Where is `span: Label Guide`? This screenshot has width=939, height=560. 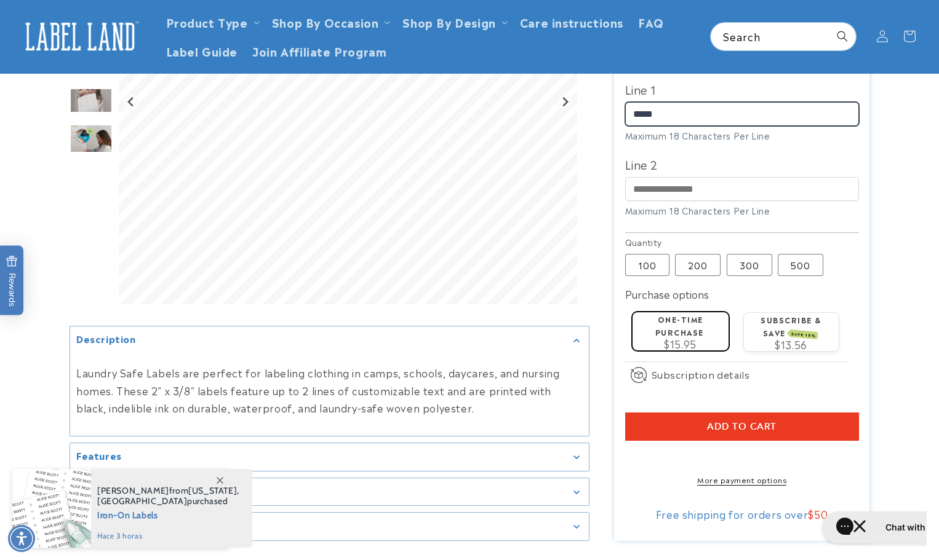 span: Label Guide is located at coordinates (202, 50).